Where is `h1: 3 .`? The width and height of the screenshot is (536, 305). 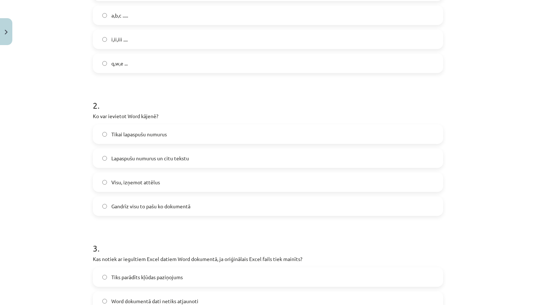
h1: 3 . is located at coordinates (268, 241).